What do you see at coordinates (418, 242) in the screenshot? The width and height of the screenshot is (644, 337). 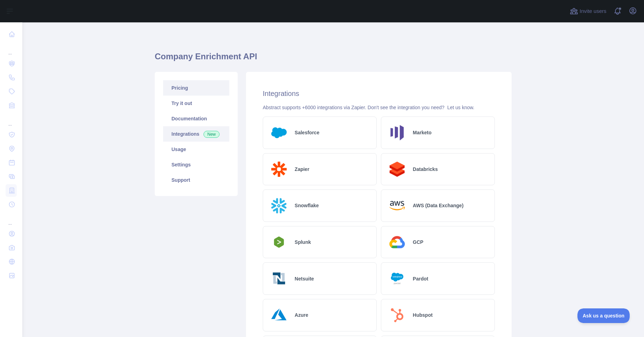 I see `h2: GCP` at bounding box center [418, 242].